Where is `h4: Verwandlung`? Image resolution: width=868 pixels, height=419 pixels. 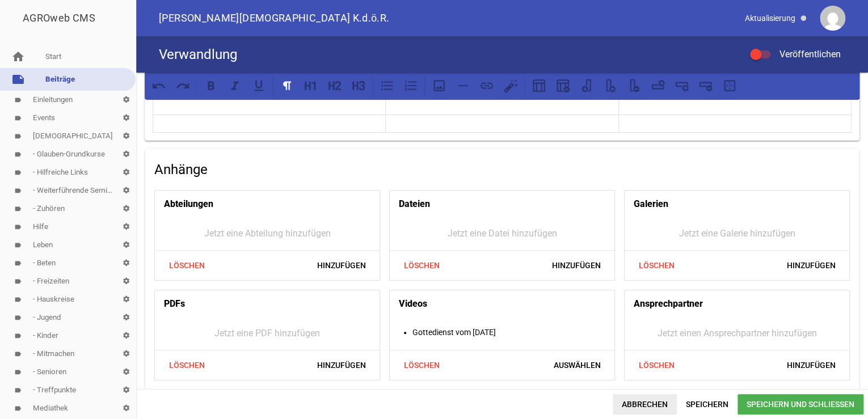
h4: Verwandlung is located at coordinates (198, 55).